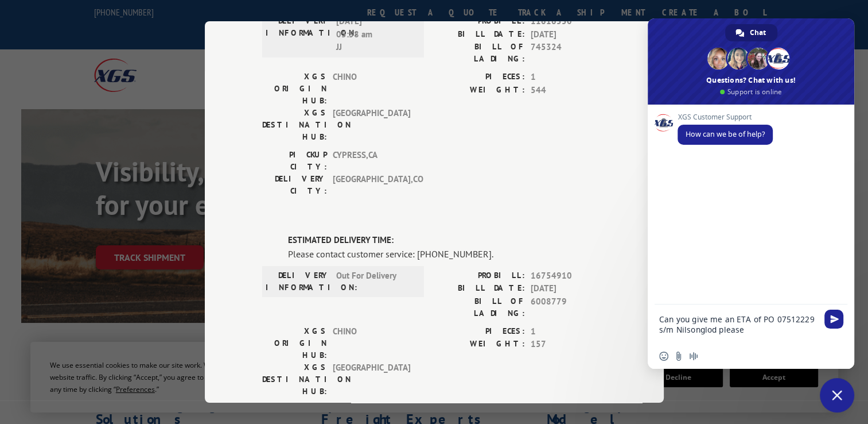 The image size is (868, 424). What do you see at coordinates (751, 33) in the screenshot?
I see `a: Chat` at bounding box center [751, 33].